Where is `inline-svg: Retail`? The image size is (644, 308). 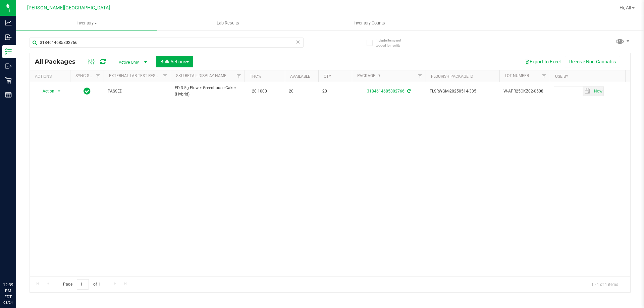
inline-svg: Retail is located at coordinates (9, 81).